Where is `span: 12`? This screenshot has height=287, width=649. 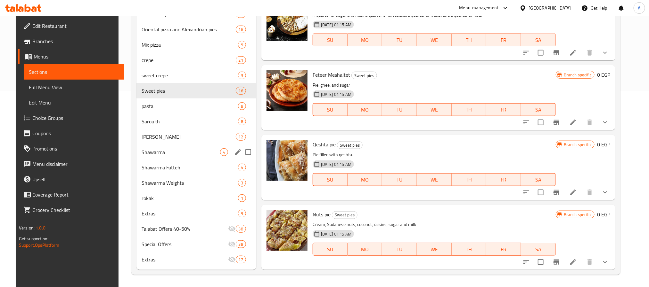 span: 12 is located at coordinates (241, 137).